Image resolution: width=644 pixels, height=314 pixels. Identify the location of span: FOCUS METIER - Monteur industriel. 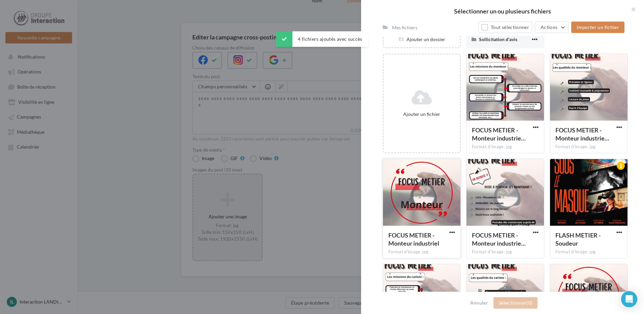
(414, 239).